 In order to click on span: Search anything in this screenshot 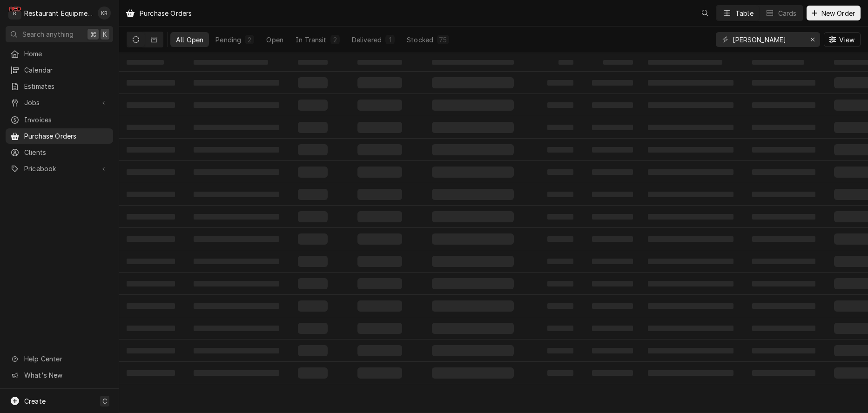, I will do `click(48, 34)`.